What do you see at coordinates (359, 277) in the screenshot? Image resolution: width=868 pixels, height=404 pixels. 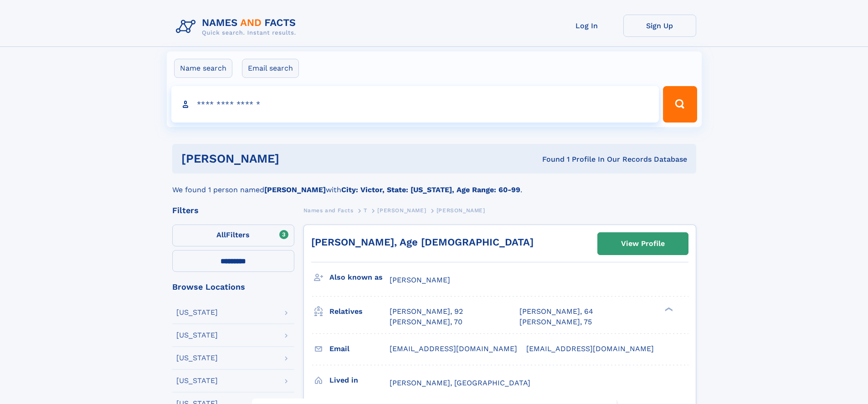 I see `h3: Also known as` at bounding box center [359, 277].